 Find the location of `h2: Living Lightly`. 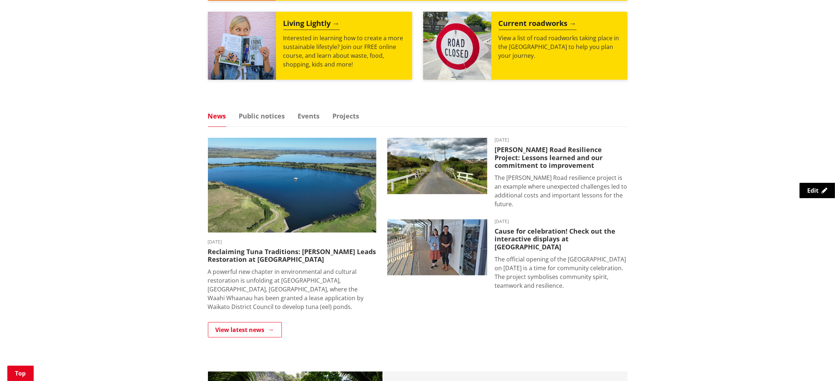

h2: Living Lightly is located at coordinates (311, 25).